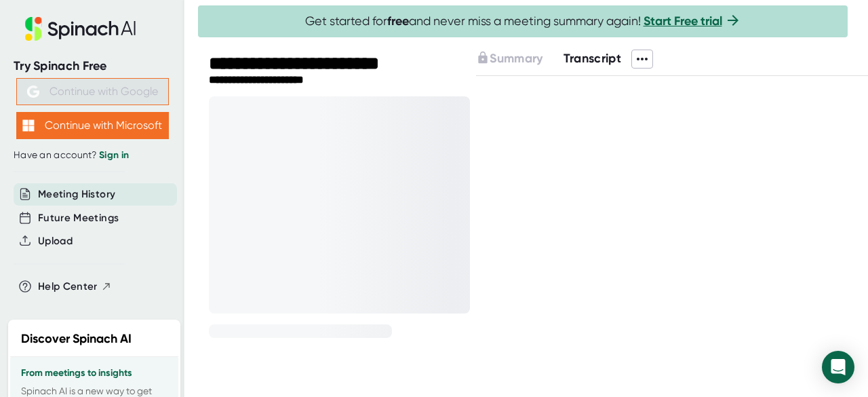 This screenshot has width=868, height=397. What do you see at coordinates (593, 58) in the screenshot?
I see `button: Transcript` at bounding box center [593, 58].